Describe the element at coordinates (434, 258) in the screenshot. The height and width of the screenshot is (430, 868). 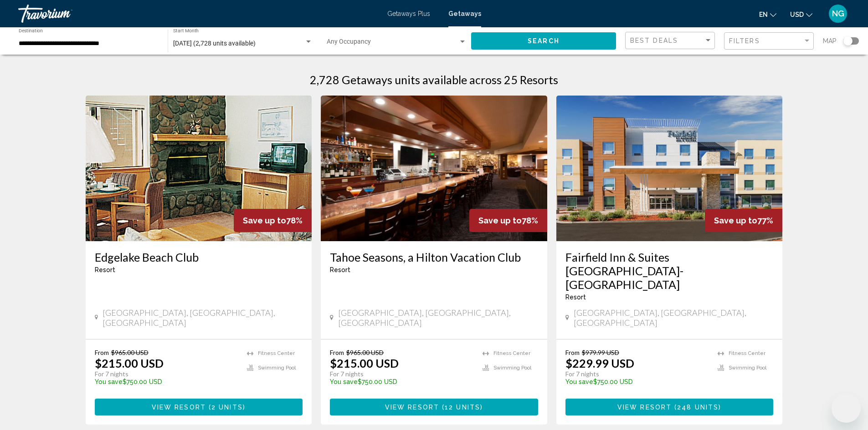
I see `a: Tahoe Seasons, a Hilton Vacation Club` at that location.